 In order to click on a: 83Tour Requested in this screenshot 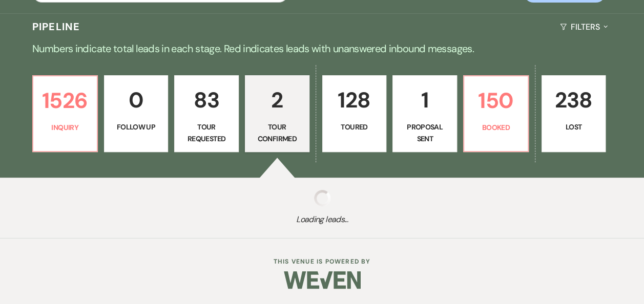, I will do `click(206, 114)`.